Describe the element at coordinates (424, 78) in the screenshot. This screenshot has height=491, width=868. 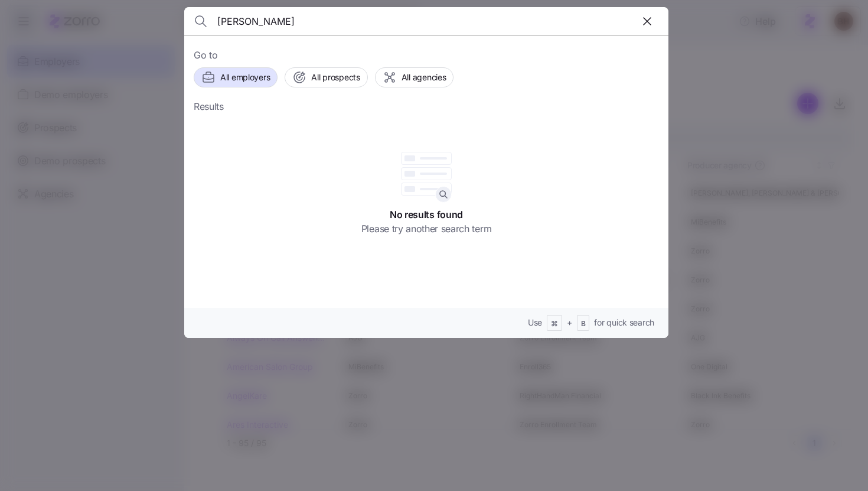
I see `span: All agencies` at that location.